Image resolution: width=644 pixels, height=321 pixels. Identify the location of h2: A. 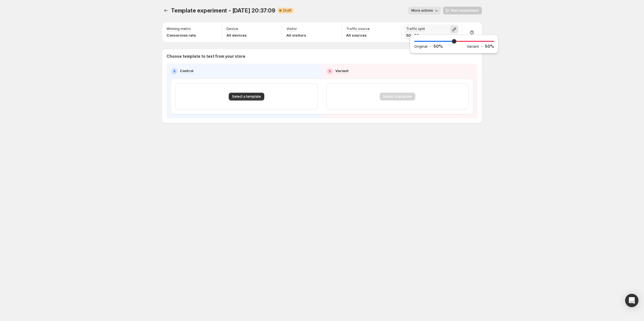
(174, 72).